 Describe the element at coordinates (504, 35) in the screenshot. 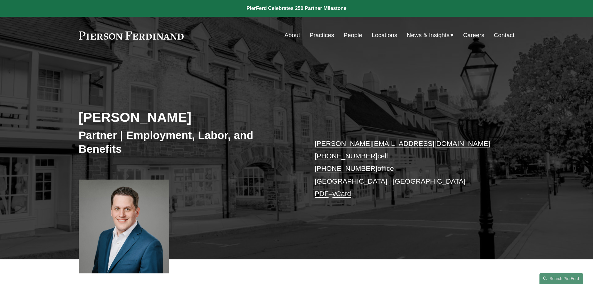

I see `a: Contact` at that location.